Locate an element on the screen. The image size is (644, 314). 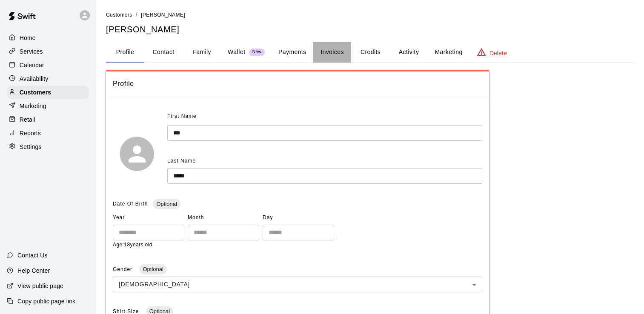
div: Marketing is located at coordinates (48, 106).